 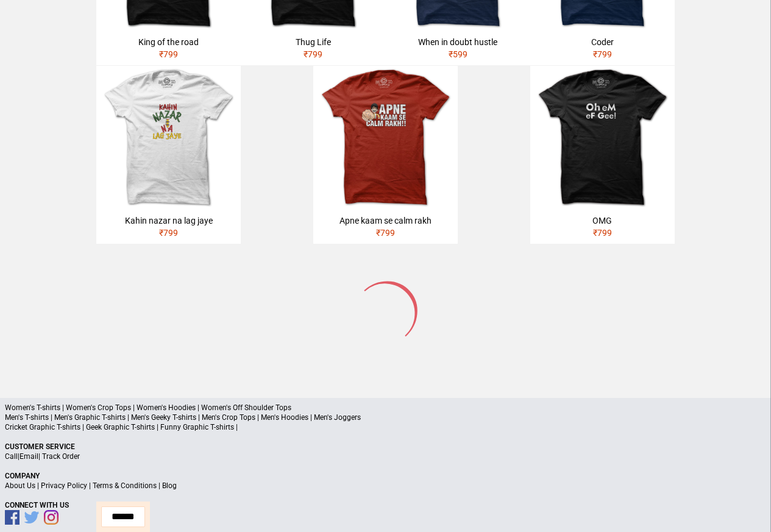 What do you see at coordinates (170, 485) in the screenshot?
I see `a: Blog` at bounding box center [170, 485].